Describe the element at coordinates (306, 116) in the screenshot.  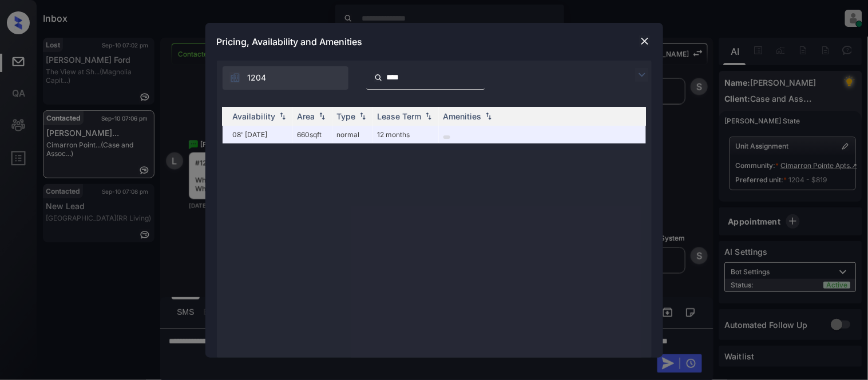
I see `div: Area` at that location.